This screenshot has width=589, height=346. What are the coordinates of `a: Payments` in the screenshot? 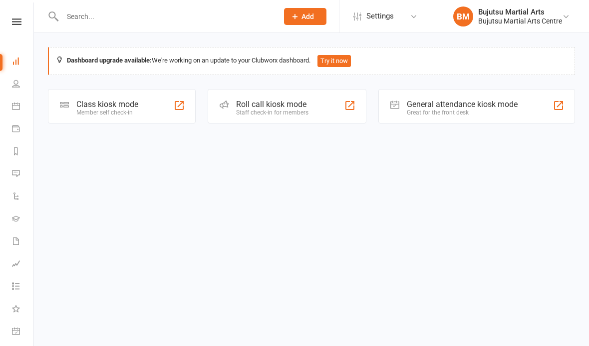 It's located at (23, 129).